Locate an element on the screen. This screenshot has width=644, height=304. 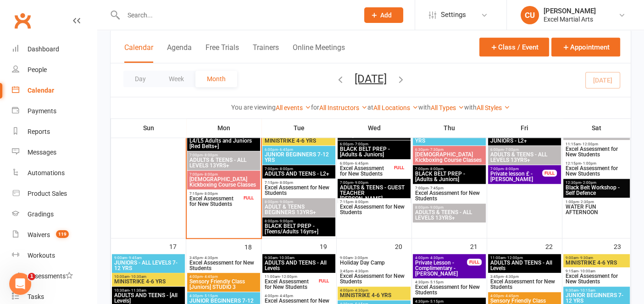
input: Search... is located at coordinates (236, 15).